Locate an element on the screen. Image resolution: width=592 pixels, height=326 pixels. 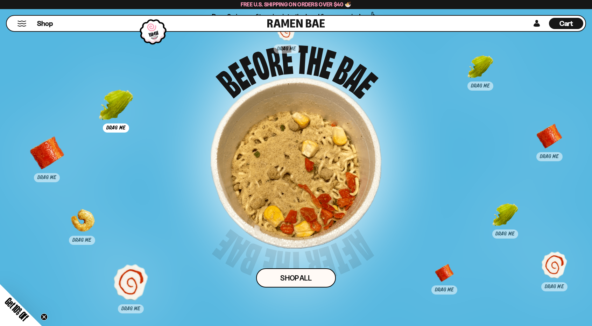
button: Mobile Menu Trigger is located at coordinates (22, 23).